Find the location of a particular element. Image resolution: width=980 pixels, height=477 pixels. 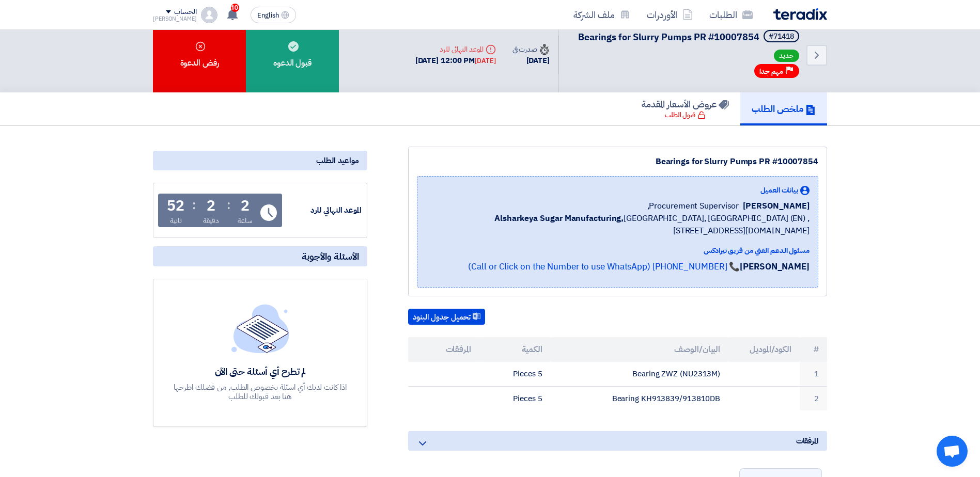

div: 52 is located at coordinates (176, 206).